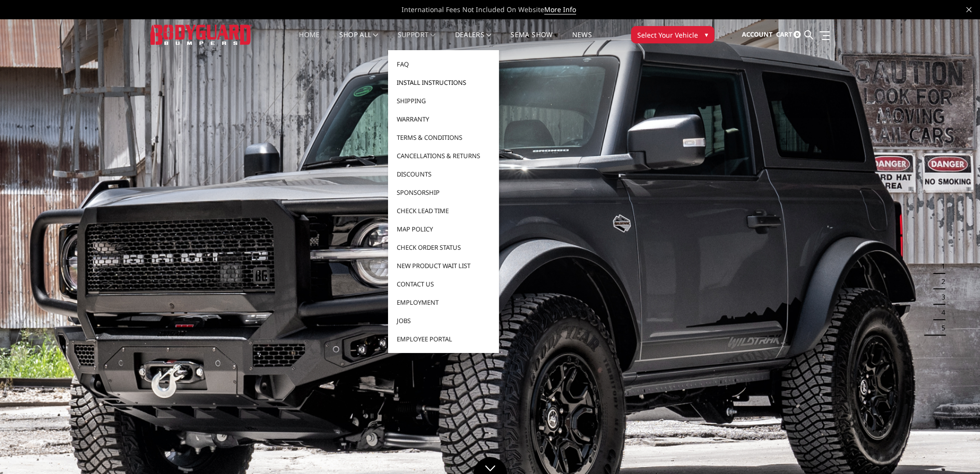 Image resolution: width=980 pixels, height=474 pixels. What do you see at coordinates (443, 119) in the screenshot?
I see `a: Warranty` at bounding box center [443, 119].